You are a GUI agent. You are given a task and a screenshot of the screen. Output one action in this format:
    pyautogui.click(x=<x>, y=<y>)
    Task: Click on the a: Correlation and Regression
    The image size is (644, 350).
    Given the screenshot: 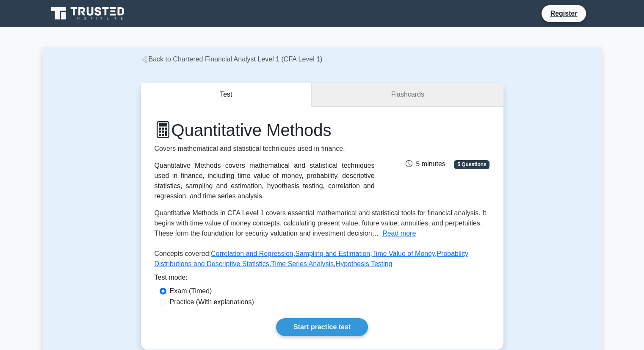 What is the action you would take?
    pyautogui.click(x=252, y=253)
    